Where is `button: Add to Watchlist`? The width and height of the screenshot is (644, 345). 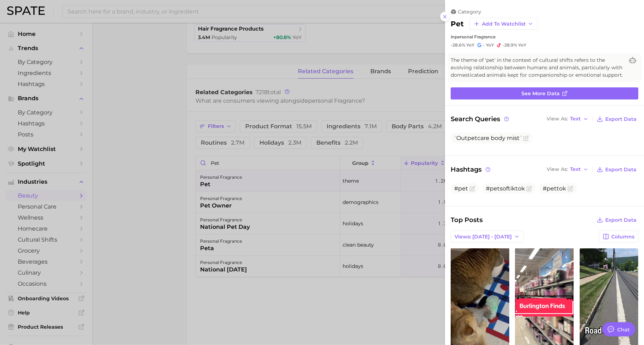 button: Add to Watchlist is located at coordinates (503, 24).